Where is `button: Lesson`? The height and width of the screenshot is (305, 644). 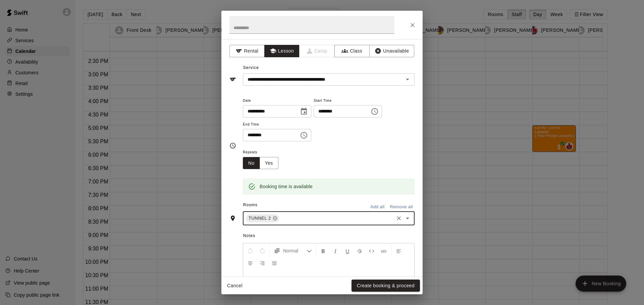 button: Lesson is located at coordinates (281, 51).